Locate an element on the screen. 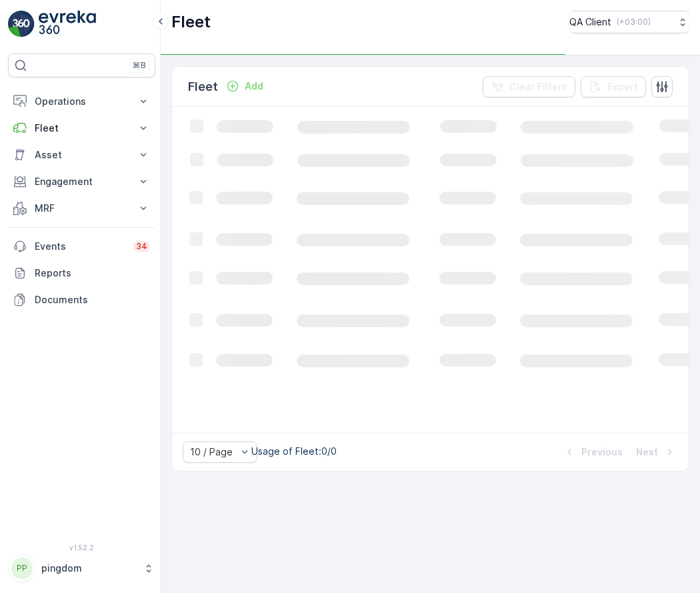 The height and width of the screenshot is (593, 700). img: logo_light-DOdMpM7g.png is located at coordinates (67, 24).